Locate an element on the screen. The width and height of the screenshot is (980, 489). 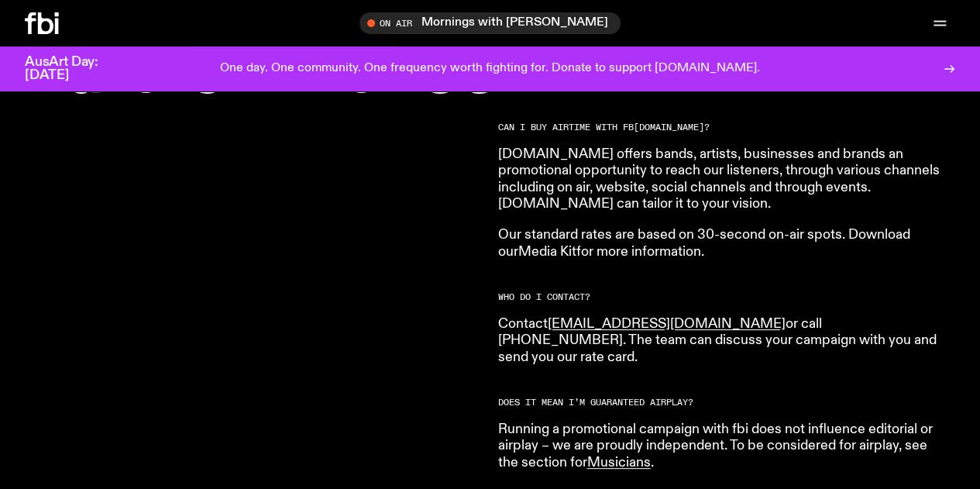
a: Media Kit is located at coordinates (547, 252).